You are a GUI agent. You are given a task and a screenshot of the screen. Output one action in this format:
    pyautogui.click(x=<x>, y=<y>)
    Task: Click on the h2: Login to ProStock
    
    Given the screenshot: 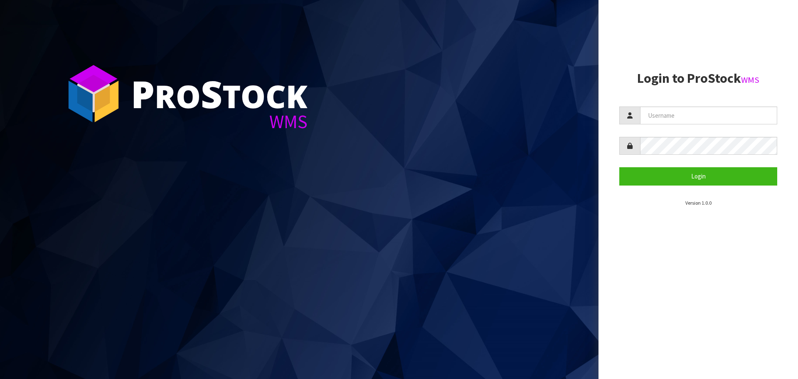 What is the action you would take?
    pyautogui.click(x=698, y=78)
    